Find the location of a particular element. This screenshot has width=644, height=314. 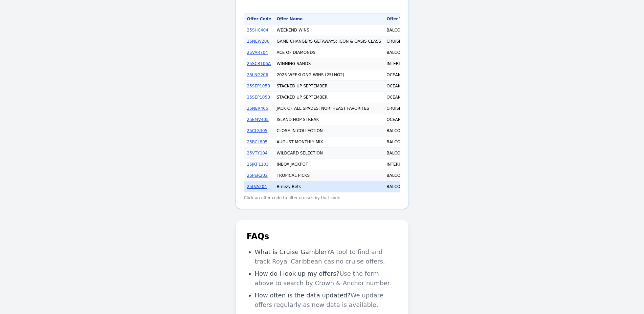

td: AUGUST MONTHLY MIX is located at coordinates (329, 142).